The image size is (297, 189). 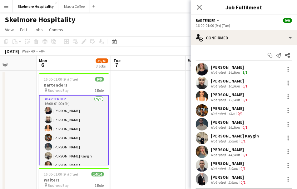 What do you see at coordinates (43, 61) in the screenshot?
I see `span: Mon` at bounding box center [43, 61].